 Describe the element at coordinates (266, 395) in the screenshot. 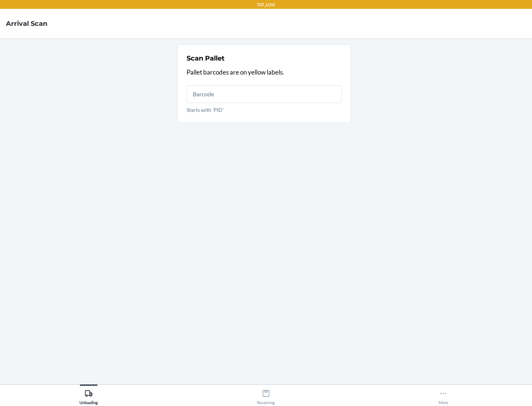

I see `div: Receiving` at that location.